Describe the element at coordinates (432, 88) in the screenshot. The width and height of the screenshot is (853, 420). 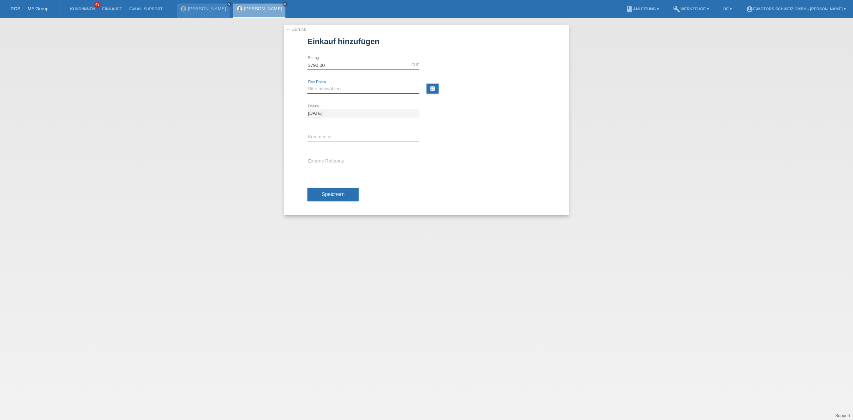
I see `a: calculate` at that location.